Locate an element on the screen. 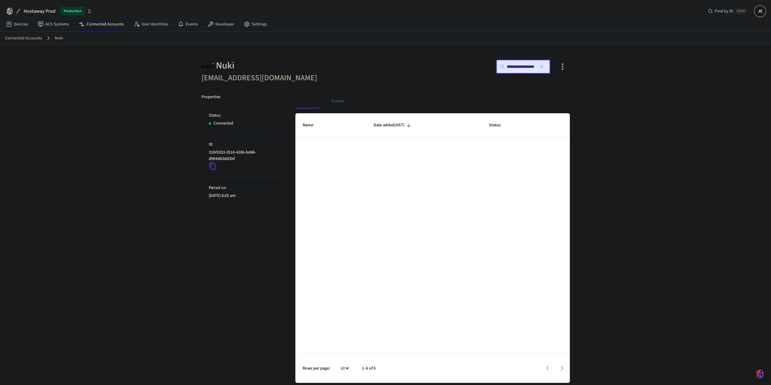  p: 31bf1933-3516-4286-bd46-d964d63dd2bf is located at coordinates (244, 156).